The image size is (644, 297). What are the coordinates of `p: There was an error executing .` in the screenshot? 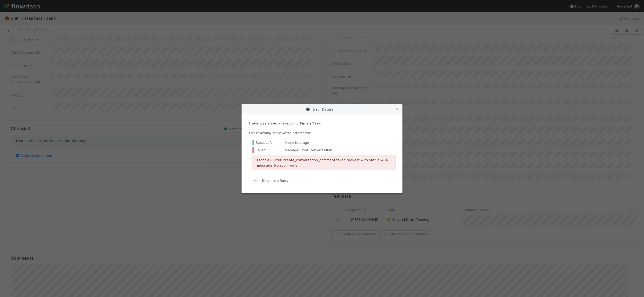 It's located at (322, 123).